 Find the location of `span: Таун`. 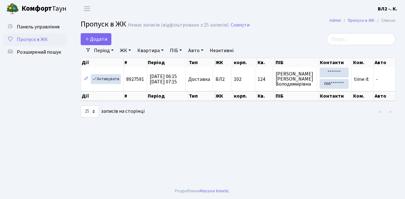

span: Таун is located at coordinates (44, 9).